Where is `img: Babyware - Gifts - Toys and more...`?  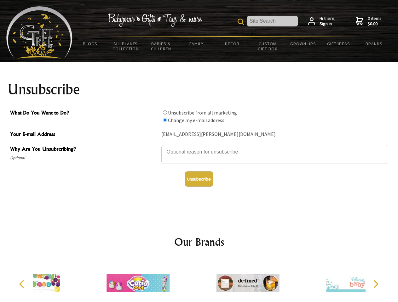
img: Babyware - Gifts - Toys and more... is located at coordinates (39, 32).